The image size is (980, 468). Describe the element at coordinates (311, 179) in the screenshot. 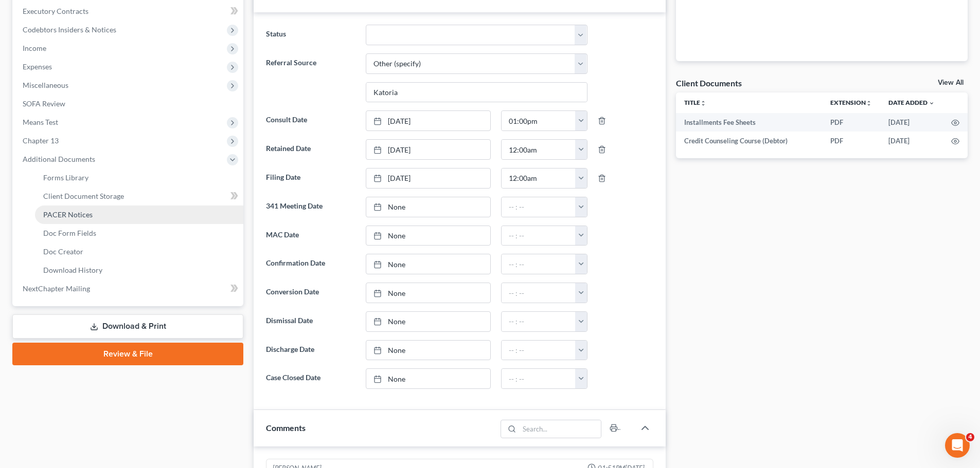

I see `label: Filing Date` at that location.